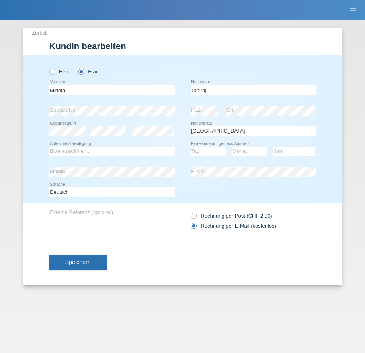 This screenshot has height=353, width=365. I want to click on span: Speichern, so click(78, 262).